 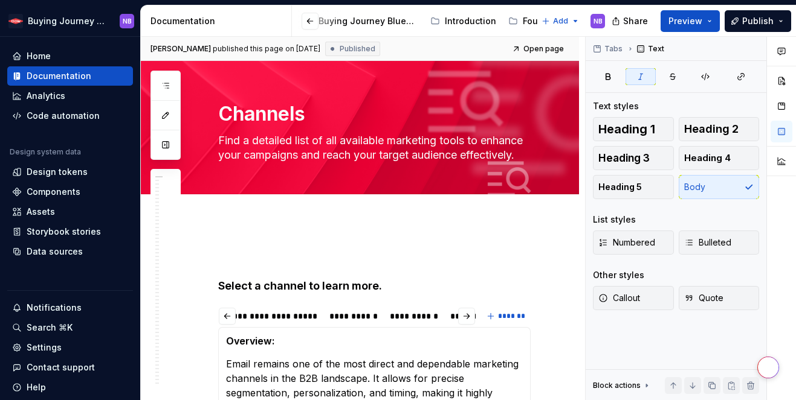 What do you see at coordinates (463, 21) in the screenshot?
I see `a: Introduction` at bounding box center [463, 21].